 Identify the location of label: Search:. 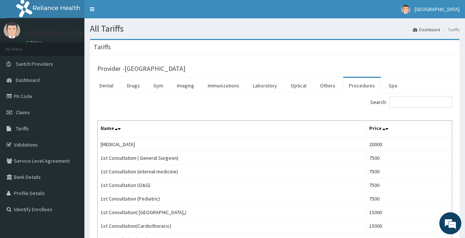
(411, 102).